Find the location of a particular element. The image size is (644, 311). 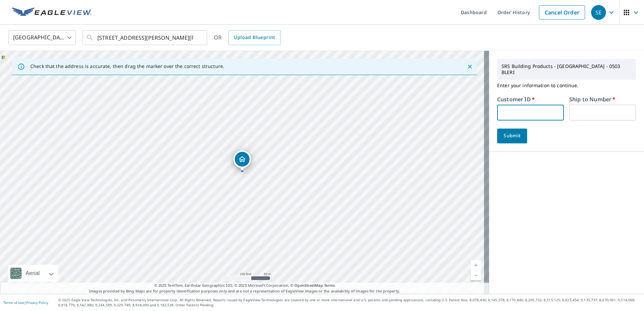

a: Terms is located at coordinates (329, 285).